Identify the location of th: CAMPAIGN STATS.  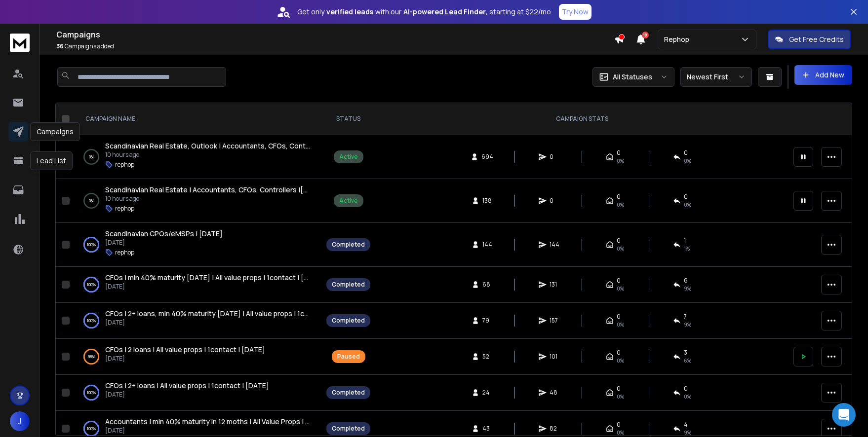
(582, 119).